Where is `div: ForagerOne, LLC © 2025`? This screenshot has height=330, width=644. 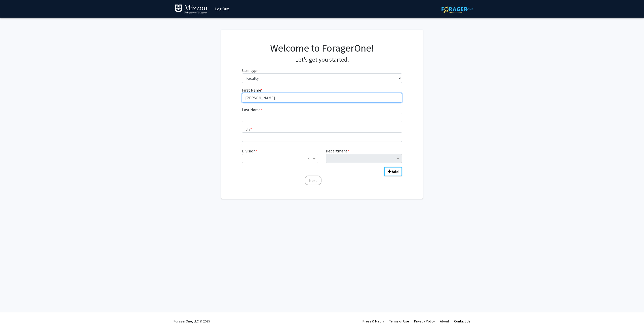
div: ForagerOne, LLC © 2025 is located at coordinates (192, 321).